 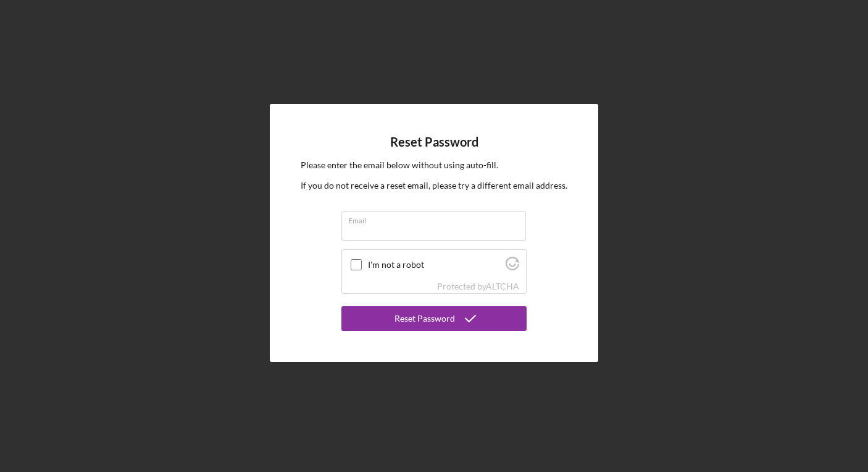 What do you see at coordinates (434, 265) in the screenshot?
I see `label: I'm not a robot` at bounding box center [434, 265].